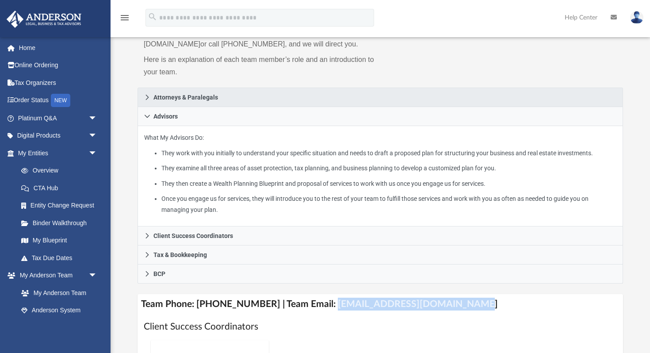 The width and height of the screenshot is (650, 353). I want to click on li: They then create a Wealth Planning Blueprint and proposal of services to work with us once you en..., so click(388, 183).